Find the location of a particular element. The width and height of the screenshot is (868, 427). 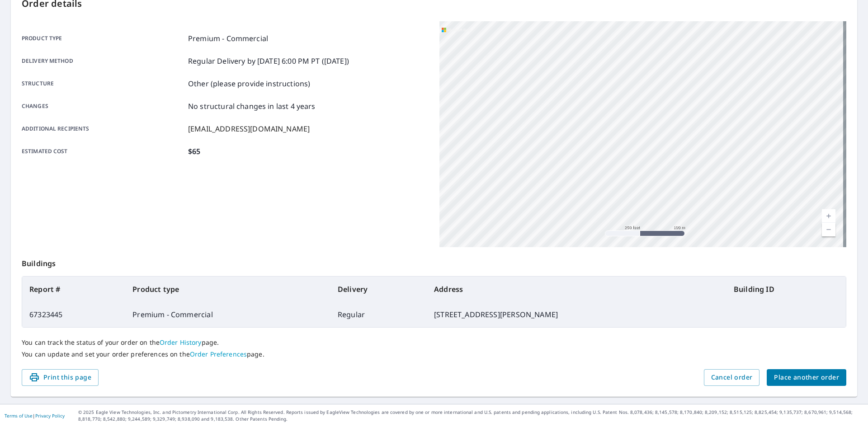

p: Product type is located at coordinates (103, 39).